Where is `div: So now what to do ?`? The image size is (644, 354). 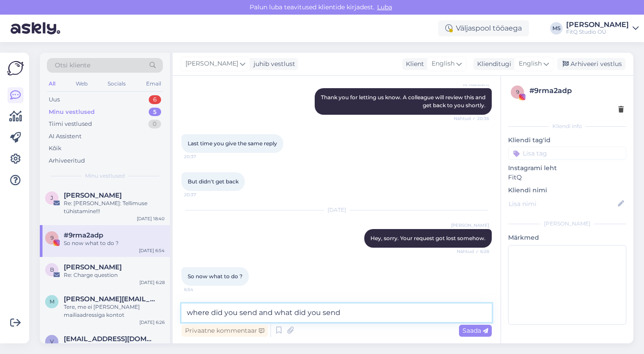 div: So now what to do ? is located at coordinates (114, 243).